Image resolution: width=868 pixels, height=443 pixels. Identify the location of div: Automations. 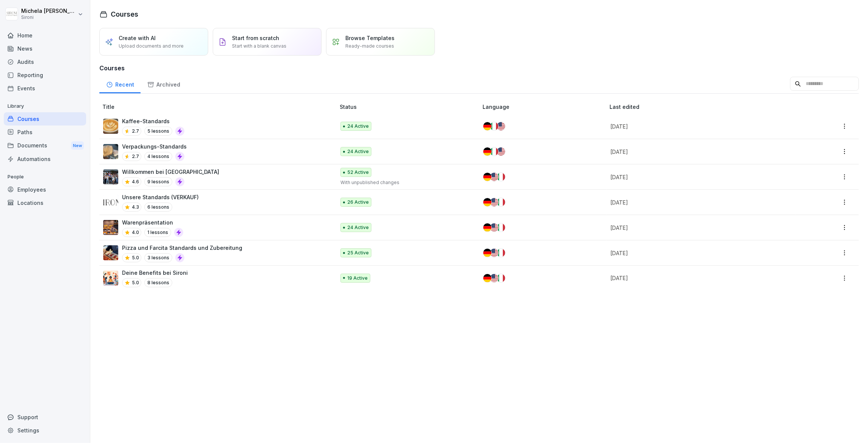
(45, 159).